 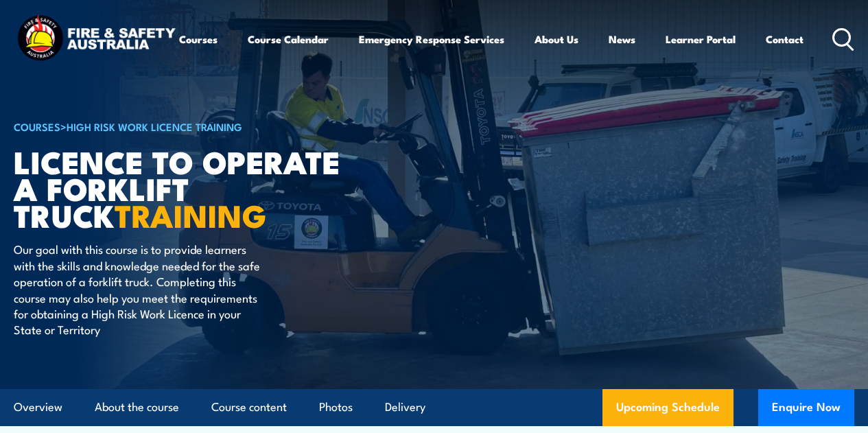 What do you see at coordinates (556, 39) in the screenshot?
I see `a: About Us` at bounding box center [556, 39].